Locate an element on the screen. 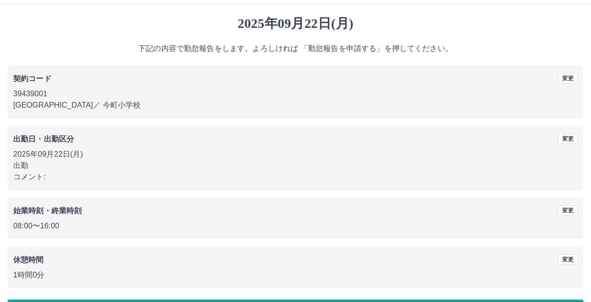  p: 39439001 is located at coordinates (295, 94).